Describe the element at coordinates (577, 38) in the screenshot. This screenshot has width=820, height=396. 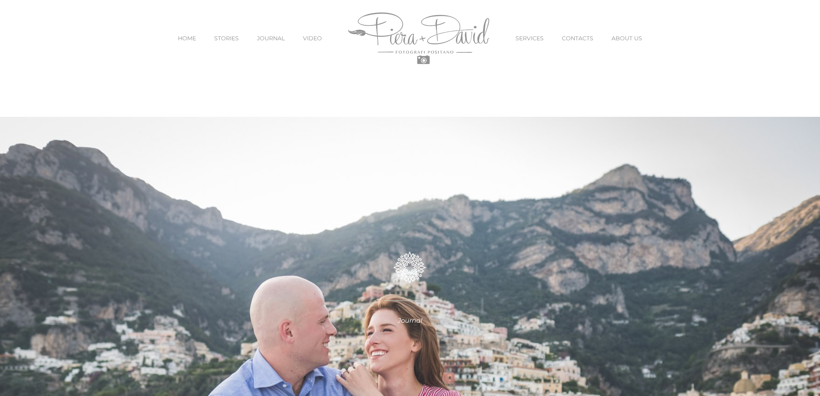
I see `span: CONTACTS` at that location.